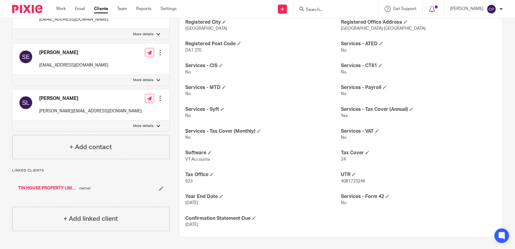 The image size is (515, 249). Describe the element at coordinates (419, 22) in the screenshot. I see `h4: Registered Office Address` at that location.